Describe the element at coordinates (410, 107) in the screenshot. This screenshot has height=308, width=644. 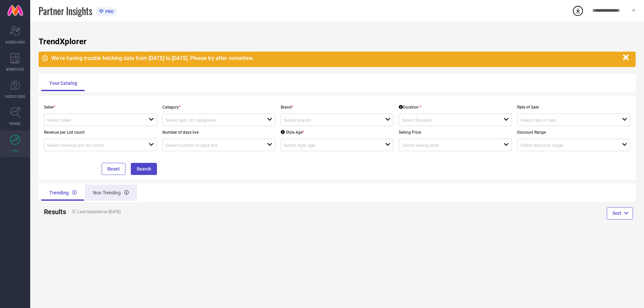
I see `div: Duration` at that location.